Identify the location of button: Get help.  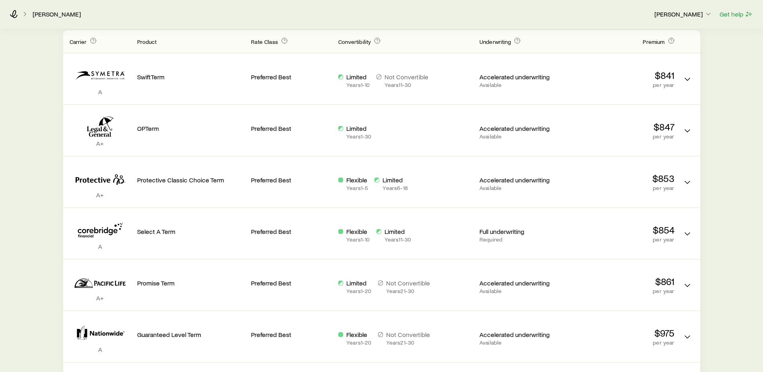
(736, 14).